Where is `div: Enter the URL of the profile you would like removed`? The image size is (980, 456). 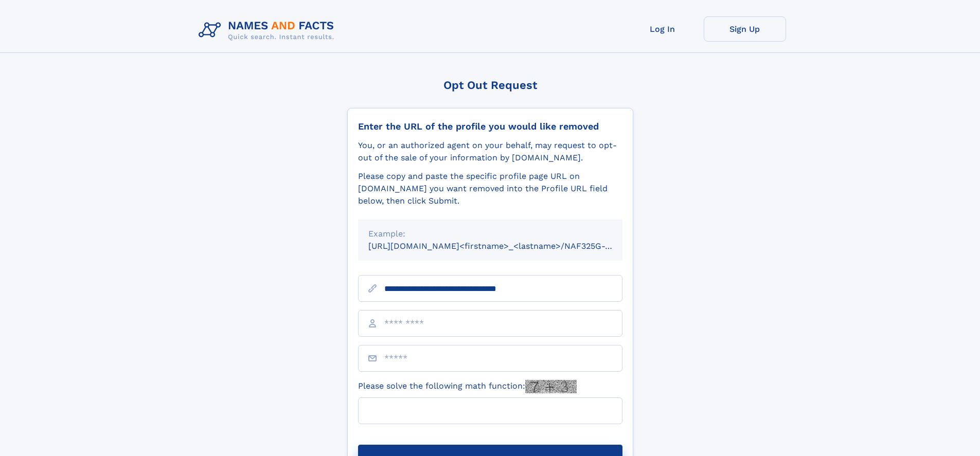 div: Enter the URL of the profile you would like removed is located at coordinates (490, 127).